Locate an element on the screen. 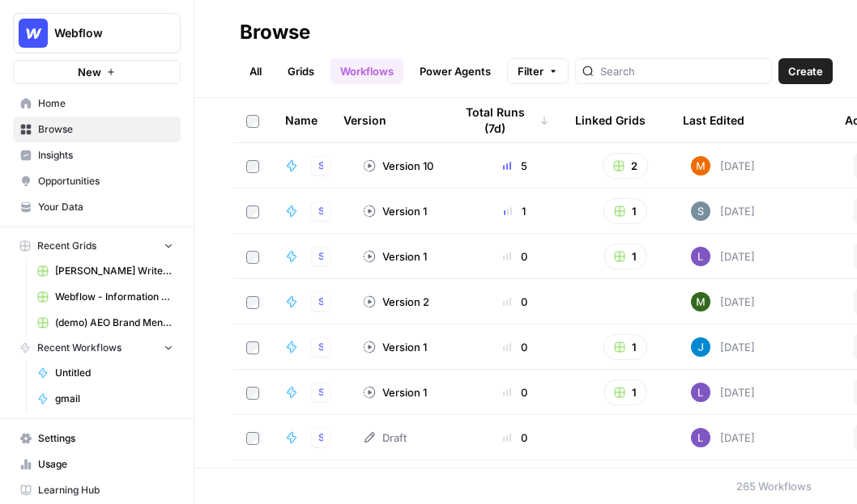 The image size is (857, 504). div: Version is located at coordinates (365, 120).